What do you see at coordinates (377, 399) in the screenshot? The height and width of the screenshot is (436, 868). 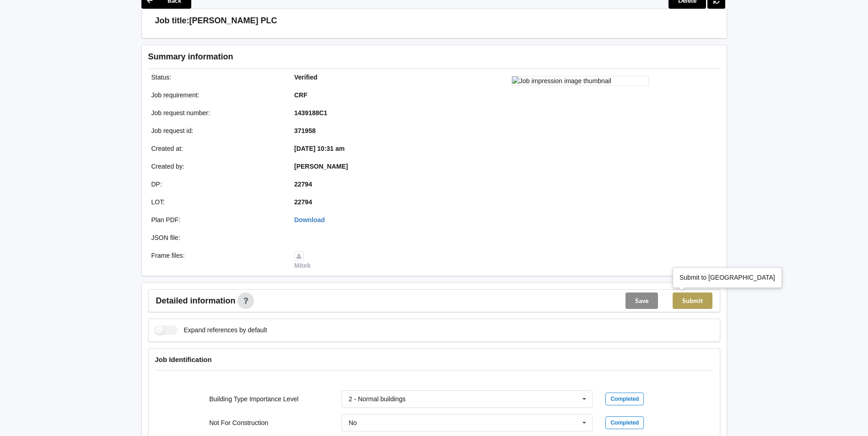 I see `div: 2 - Normal buildings` at bounding box center [377, 399].